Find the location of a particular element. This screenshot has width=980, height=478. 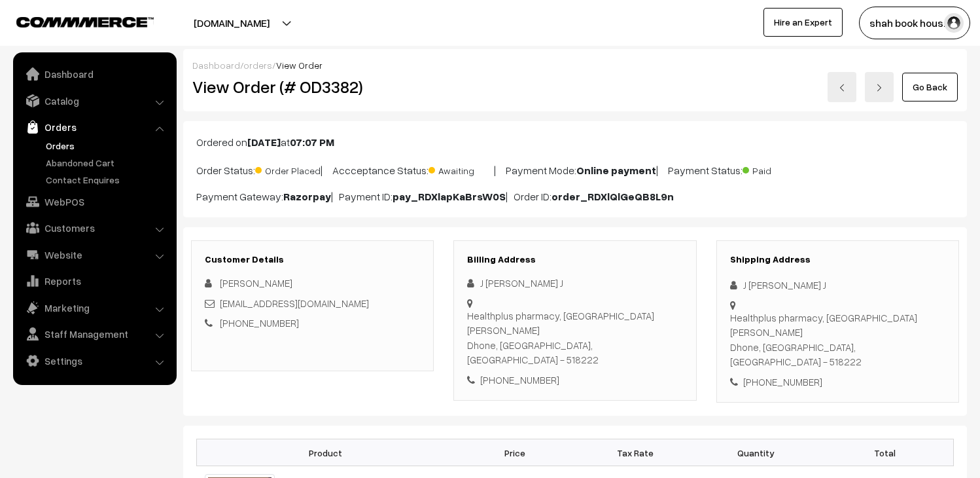

p: Ordered on at is located at coordinates (575, 142).